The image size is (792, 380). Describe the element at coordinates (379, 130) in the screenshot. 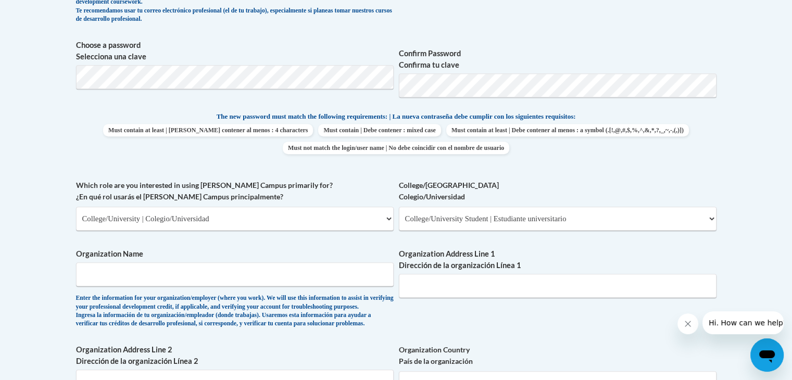

I see `span: Must contain | Debe contener : mixed case` at that location.